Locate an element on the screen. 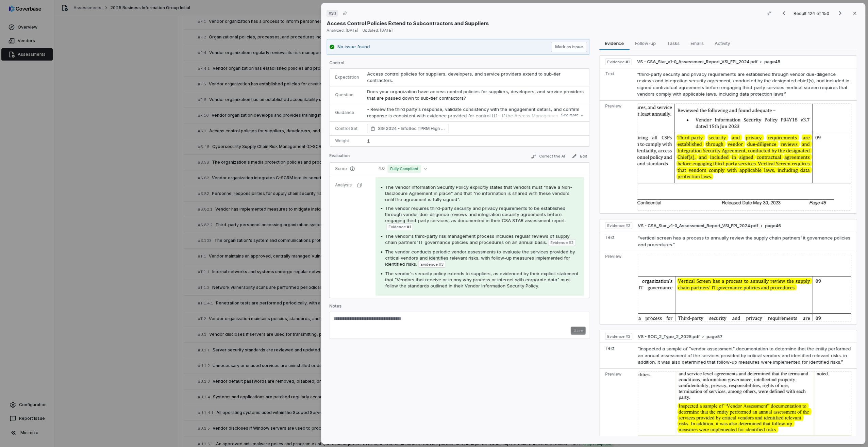 This screenshot has width=868, height=447. p: Access Control Policies Extend to Subcontractors and Suppliers is located at coordinates (408, 23).